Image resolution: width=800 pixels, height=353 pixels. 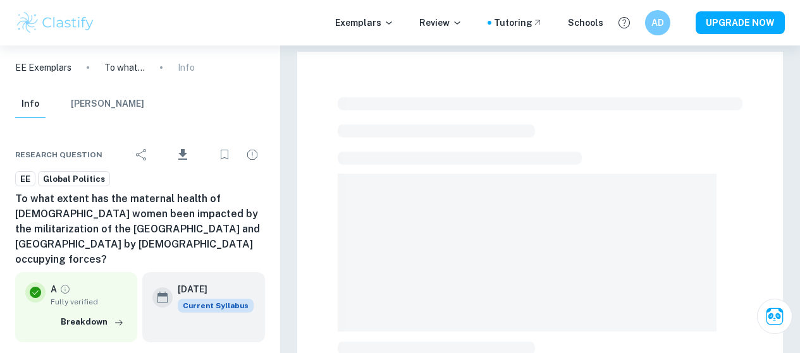 I want to click on a: Schools, so click(x=585, y=23).